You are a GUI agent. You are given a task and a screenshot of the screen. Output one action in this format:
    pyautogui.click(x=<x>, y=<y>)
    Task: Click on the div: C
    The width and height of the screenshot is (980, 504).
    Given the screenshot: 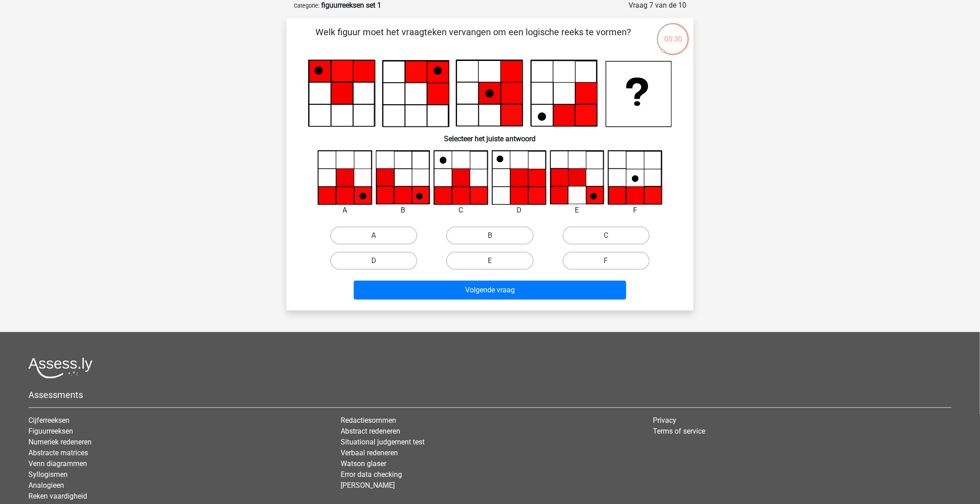 What is the action you would take?
    pyautogui.click(x=461, y=210)
    